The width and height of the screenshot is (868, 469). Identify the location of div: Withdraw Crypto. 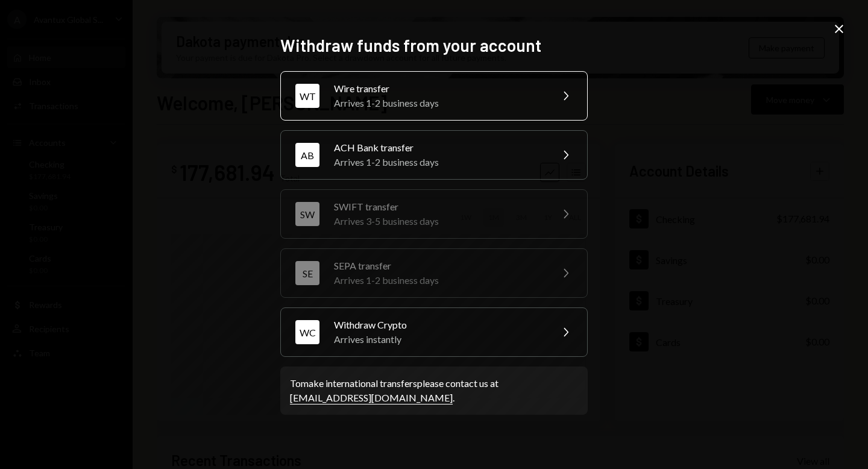
(439, 325).